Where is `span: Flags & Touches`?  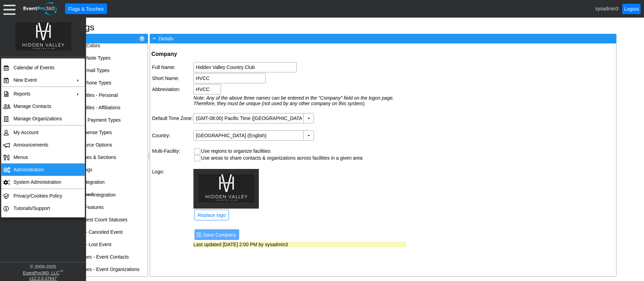
span: Flags & Touches is located at coordinates (86, 9).